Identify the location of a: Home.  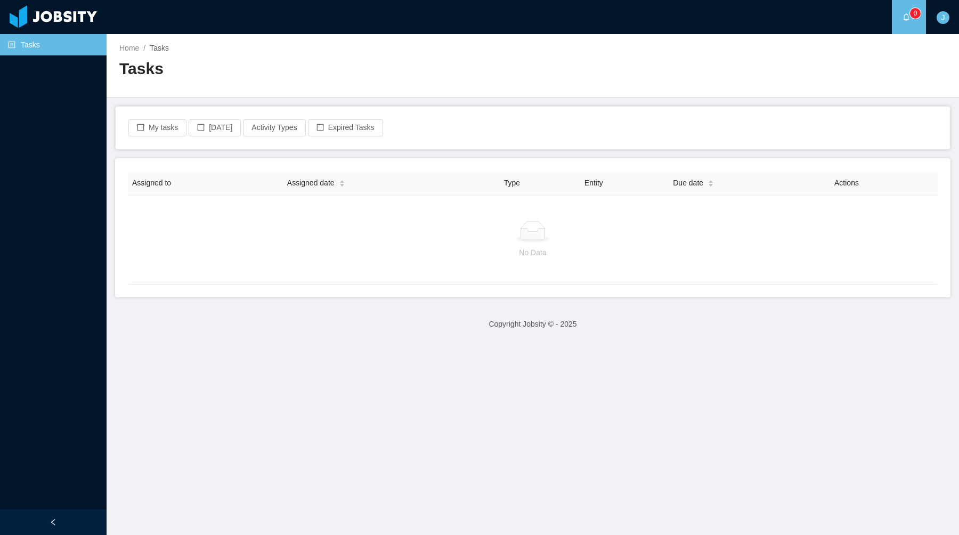
(129, 48).